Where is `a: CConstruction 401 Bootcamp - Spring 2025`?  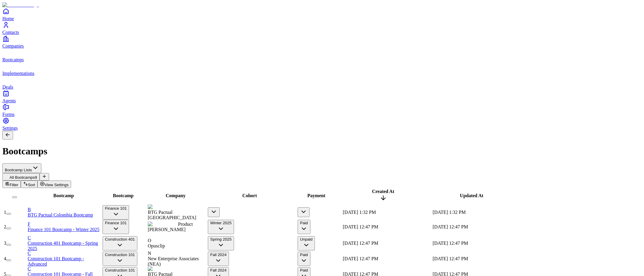
a: CConstruction 401 Bootcamp - Spring 2025 is located at coordinates (64, 243).